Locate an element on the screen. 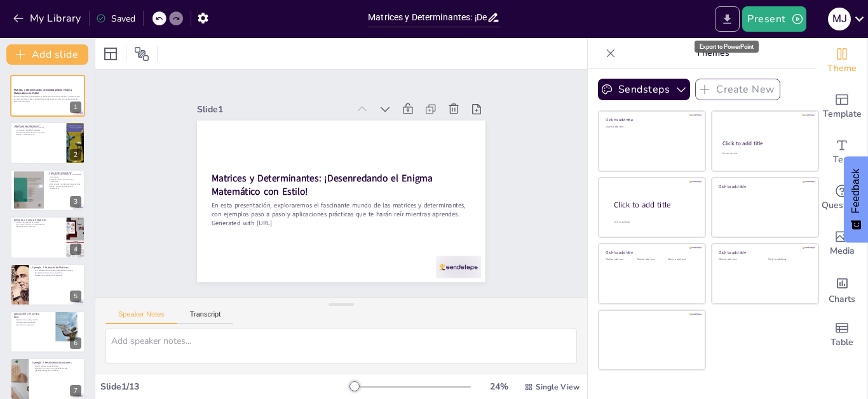 Image resolution: width=868 pixels, height=399 pixels. div: 24 % is located at coordinates (499, 387).